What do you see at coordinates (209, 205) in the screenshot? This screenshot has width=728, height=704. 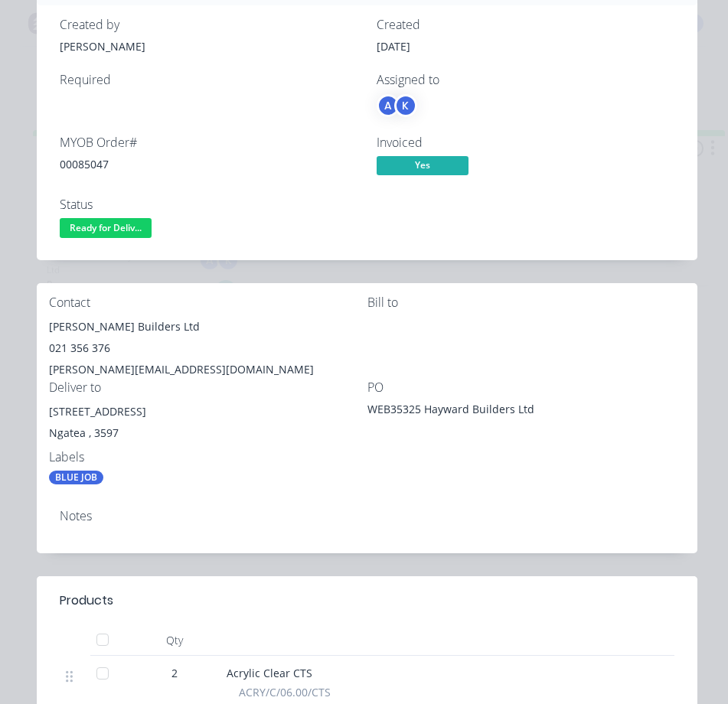 I see `div: Status` at bounding box center [209, 205].